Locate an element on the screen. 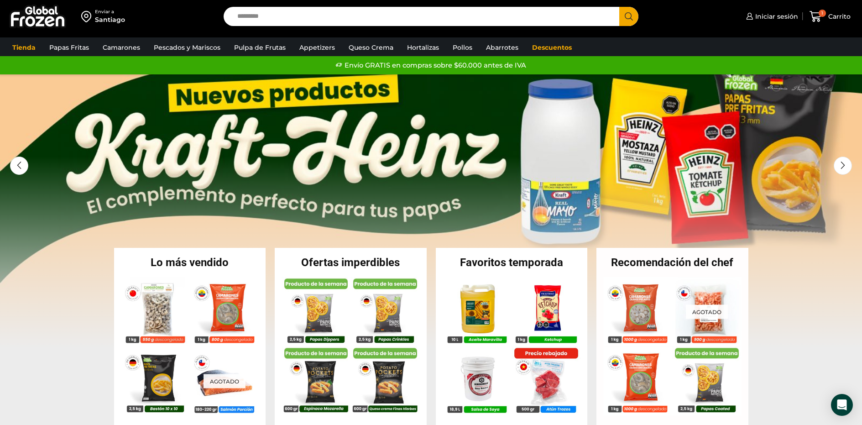 The image size is (862, 425). a: Iniciar sesión is located at coordinates (771, 16).